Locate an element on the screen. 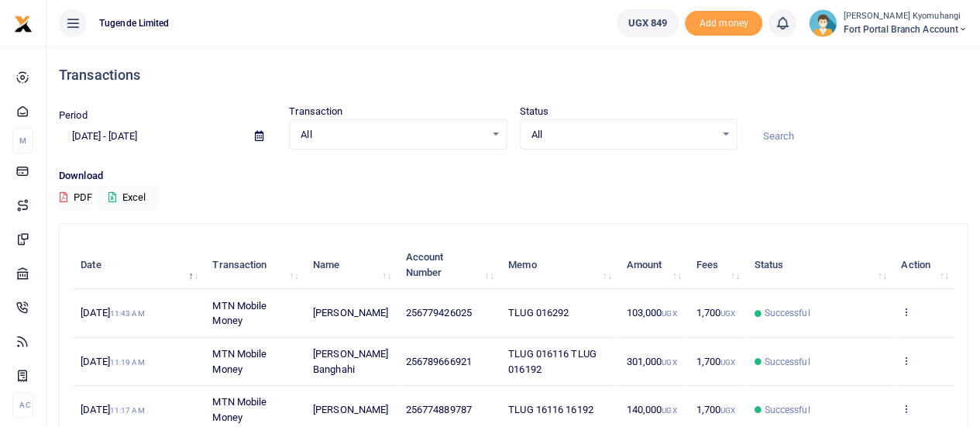 This screenshot has width=980, height=427. th: Fees: activate to sort column ascending is located at coordinates (716, 265).